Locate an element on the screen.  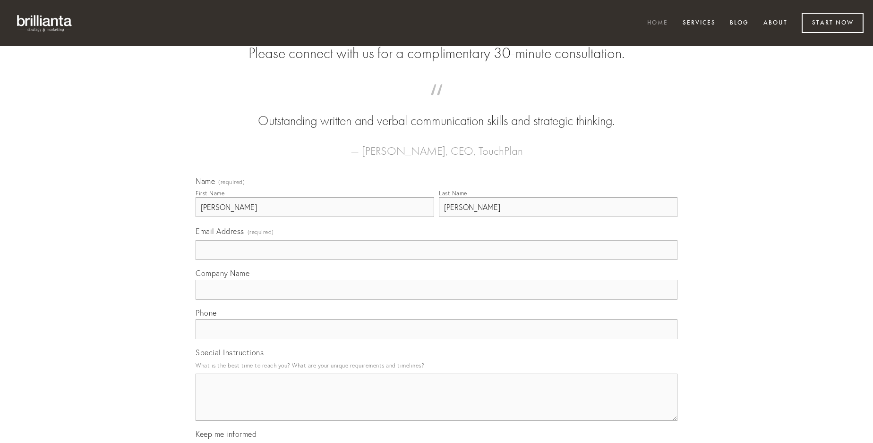
a: Home is located at coordinates (657, 23).